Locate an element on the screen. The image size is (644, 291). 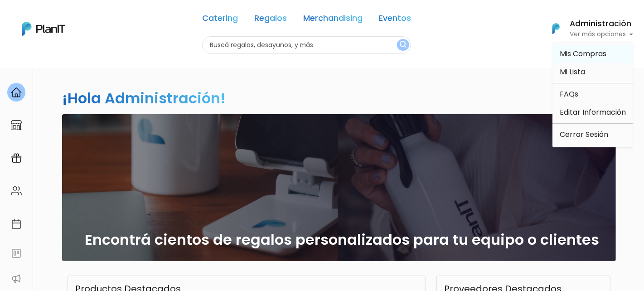
strong: PLAN IT is located at coordinates (45, 77).